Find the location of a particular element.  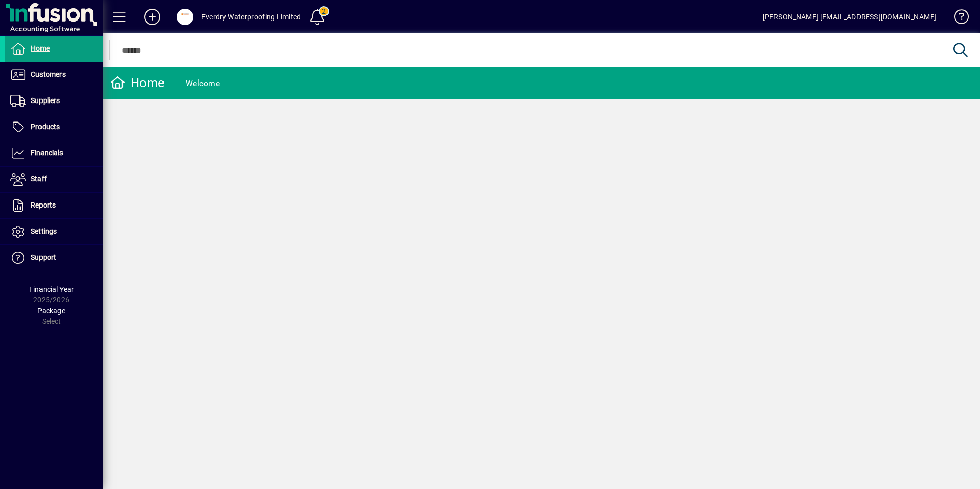

span: Staff is located at coordinates (38, 179).